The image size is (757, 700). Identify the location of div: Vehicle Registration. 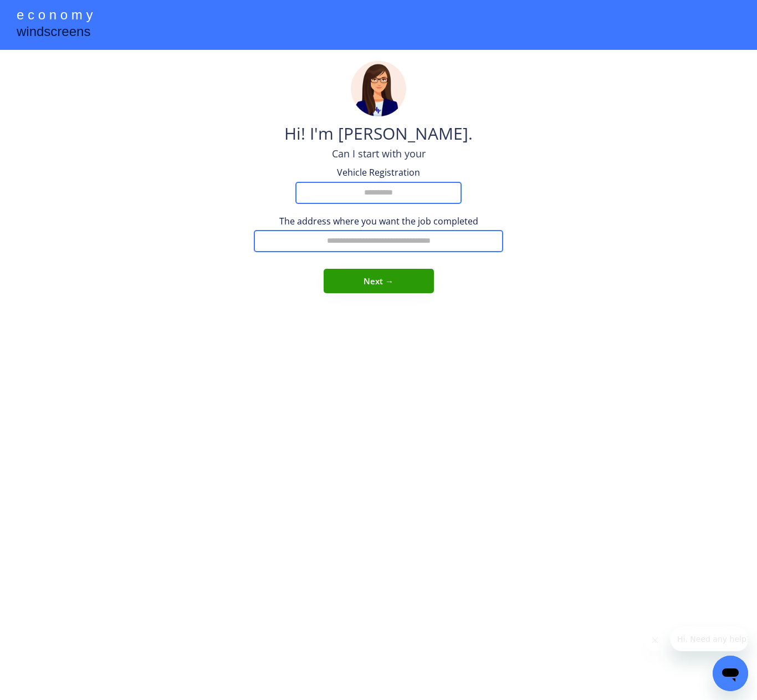
(378, 172).